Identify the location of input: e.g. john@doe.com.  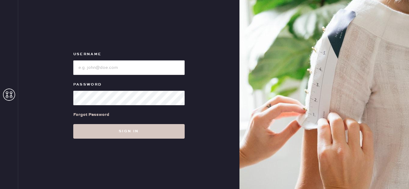
(129, 68).